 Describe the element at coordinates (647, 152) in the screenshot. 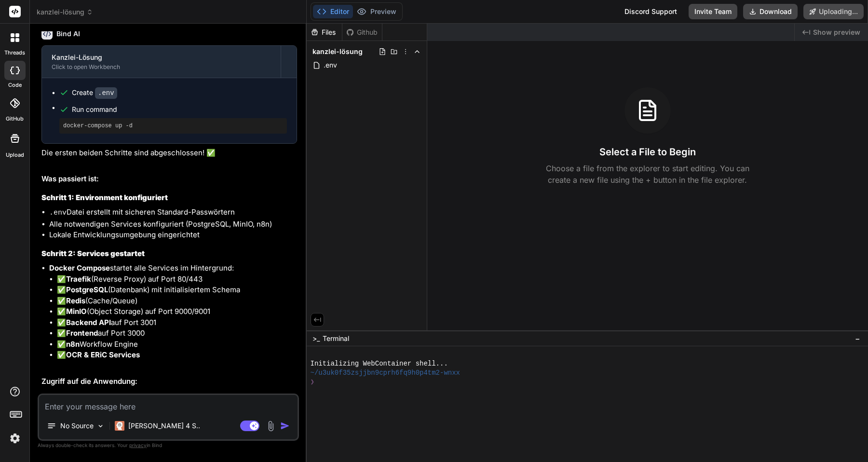

I see `h3: Select a File to Begin` at that location.